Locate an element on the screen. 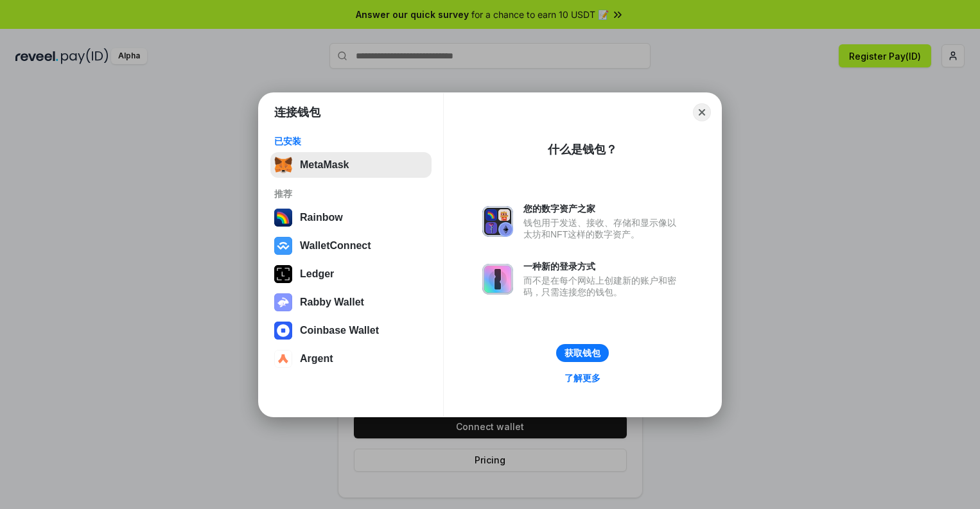 The image size is (980, 509). img: svg+xml,%3Csvg%20width%3D%22120%22%20height%3D%22120%22%20viewBox%3D%220%200%20120%20120%22%20fil... is located at coordinates (283, 218).